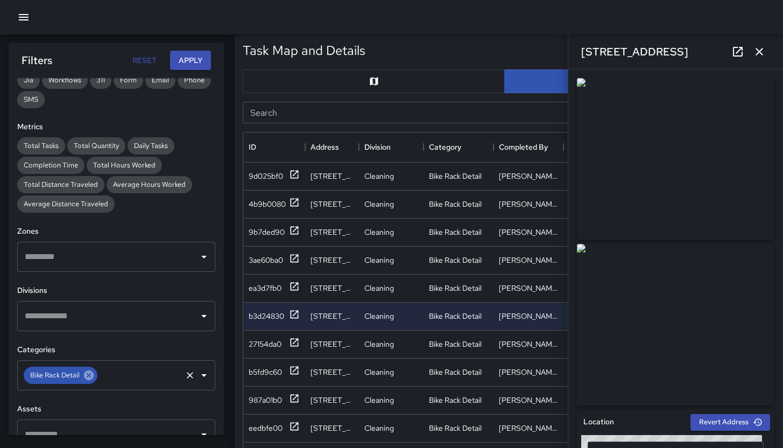 This screenshot has height=448, width=783. What do you see at coordinates (31, 99) in the screenshot?
I see `span: SMS` at bounding box center [31, 99].